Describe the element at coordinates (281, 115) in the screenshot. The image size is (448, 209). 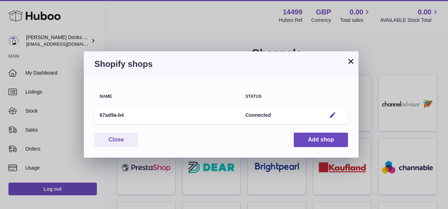
I see `td: Connected` at that location.